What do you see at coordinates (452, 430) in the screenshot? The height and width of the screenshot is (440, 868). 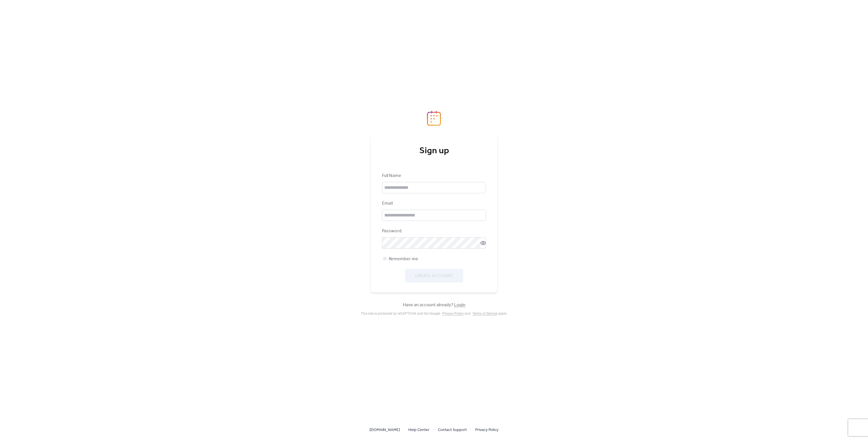 I see `a: Contact Support` at bounding box center [452, 430].